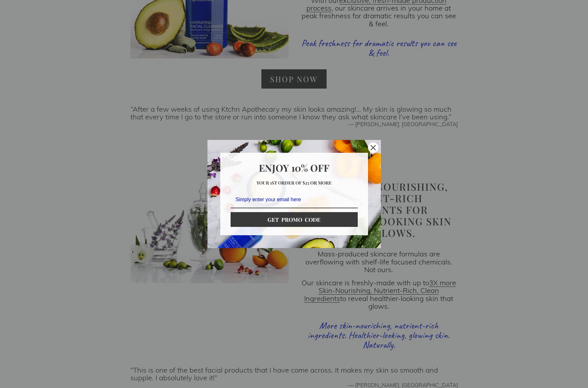  What do you see at coordinates (294, 168) in the screenshot?
I see `strong: Enjoy 10% OFF` at bounding box center [294, 168].